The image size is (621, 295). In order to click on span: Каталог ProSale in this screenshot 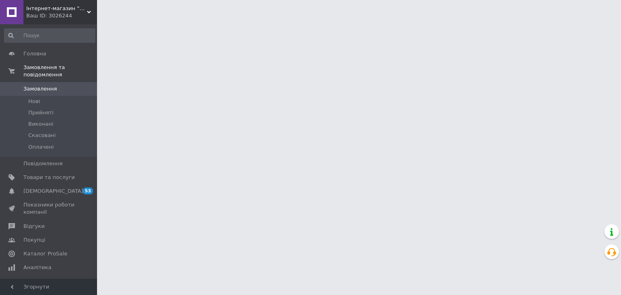, I will do `click(45, 254)`.